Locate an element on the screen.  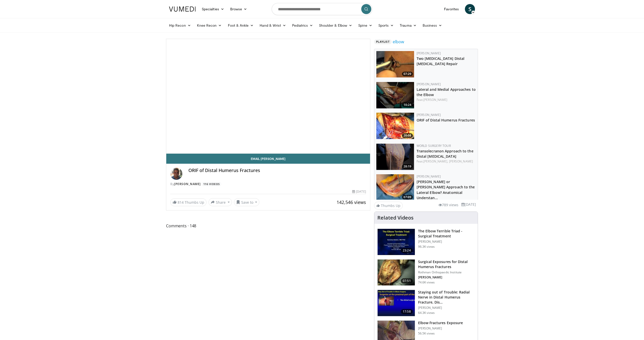
img: fylOjp5pkC-GA4Zn4xMDoxOjBrO-I4W8.150x105_q85_crop-smart_upscale.jpg is located at coordinates (395, 64).